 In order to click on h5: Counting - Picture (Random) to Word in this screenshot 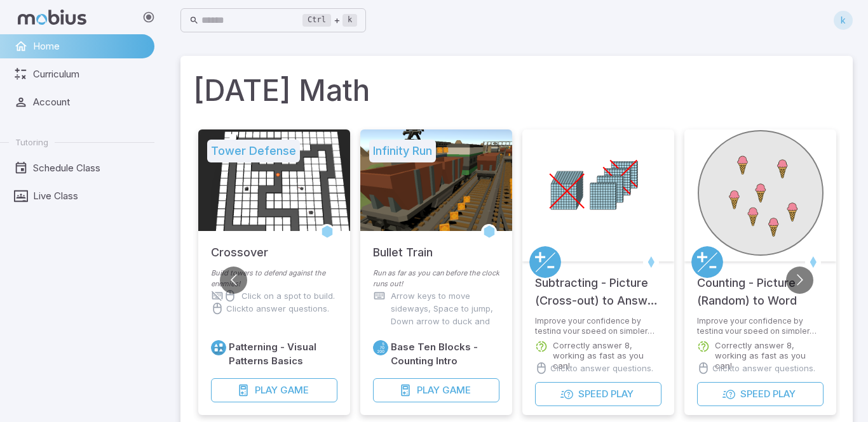, I will do `click(760, 286)`.